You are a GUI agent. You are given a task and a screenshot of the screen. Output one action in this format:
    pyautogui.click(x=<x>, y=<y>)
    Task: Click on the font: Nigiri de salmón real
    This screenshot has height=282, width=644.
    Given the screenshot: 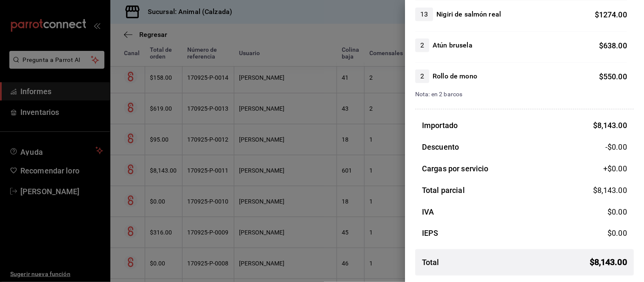 What is the action you would take?
    pyautogui.click(x=469, y=14)
    